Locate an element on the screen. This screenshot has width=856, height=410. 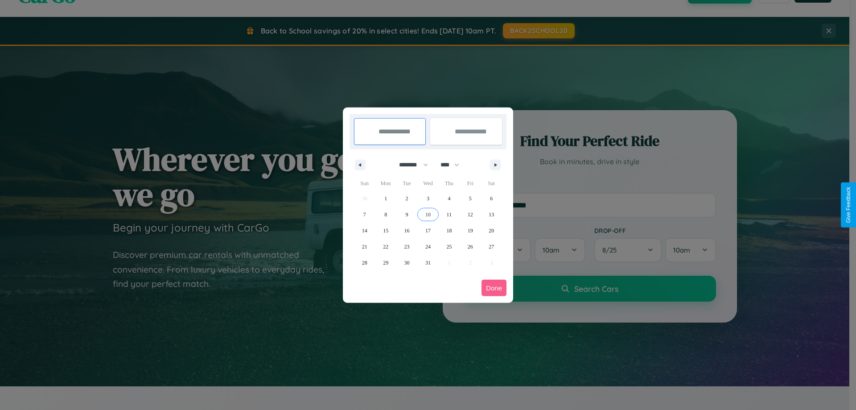
span: 13 is located at coordinates (491, 214).